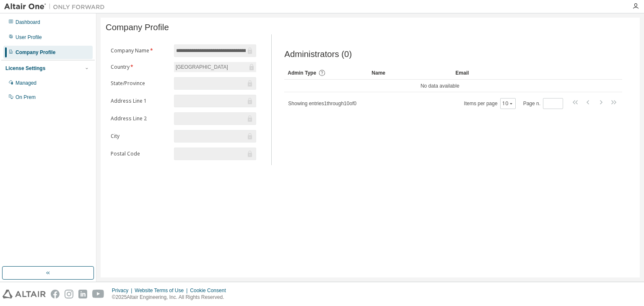 This screenshot has width=644, height=306. What do you see at coordinates (163, 290) in the screenshot?
I see `div: Website Terms of Use` at bounding box center [163, 290].